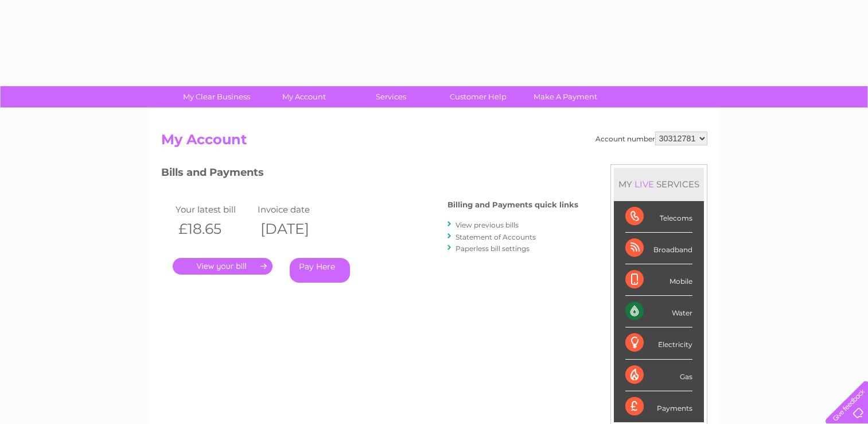 Image resolution: width=868 pixels, height=424 pixels. What do you see at coordinates (658, 311) in the screenshot?
I see `div: Water` at bounding box center [658, 311].